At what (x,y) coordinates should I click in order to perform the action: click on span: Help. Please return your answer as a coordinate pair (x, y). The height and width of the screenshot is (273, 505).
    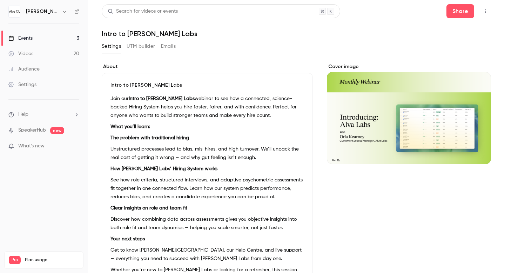
    Looking at the image, I should click on (23, 114).